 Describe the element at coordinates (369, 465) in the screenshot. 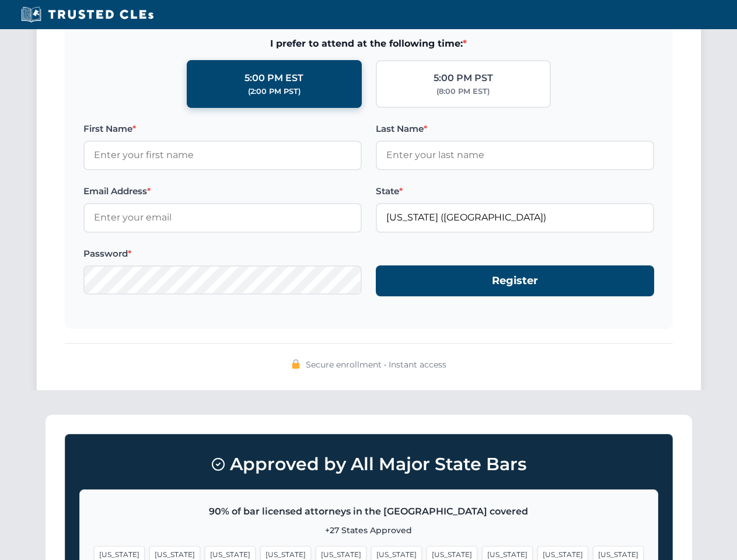

I see `h3: Approved by All Major State Bars` at that location.